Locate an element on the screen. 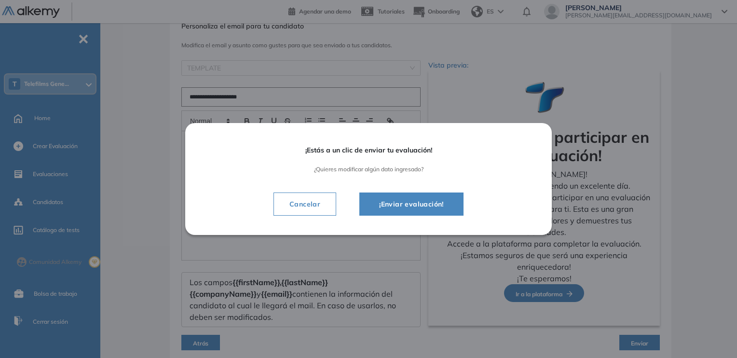  span: ¡Estás a un clic de enviar tu evaluación! is located at coordinates (368, 150).